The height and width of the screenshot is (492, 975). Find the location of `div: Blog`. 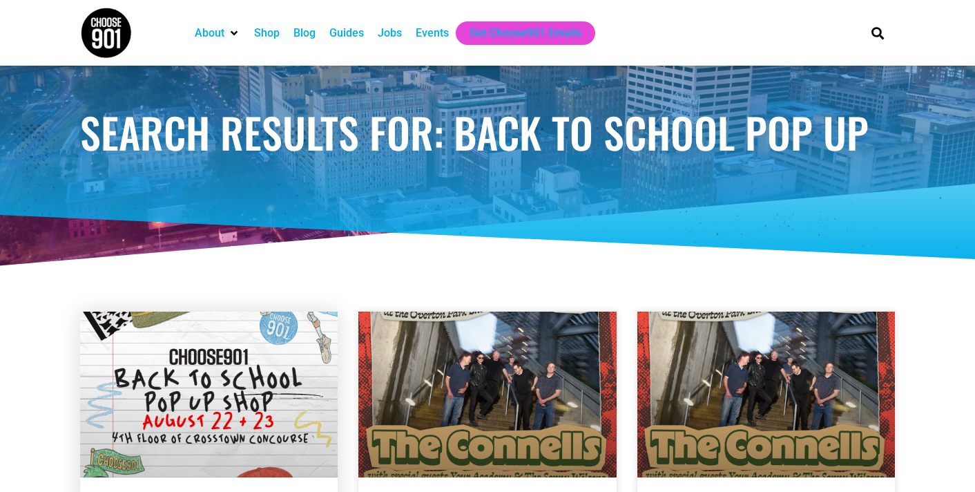

div: Blog is located at coordinates (304, 33).